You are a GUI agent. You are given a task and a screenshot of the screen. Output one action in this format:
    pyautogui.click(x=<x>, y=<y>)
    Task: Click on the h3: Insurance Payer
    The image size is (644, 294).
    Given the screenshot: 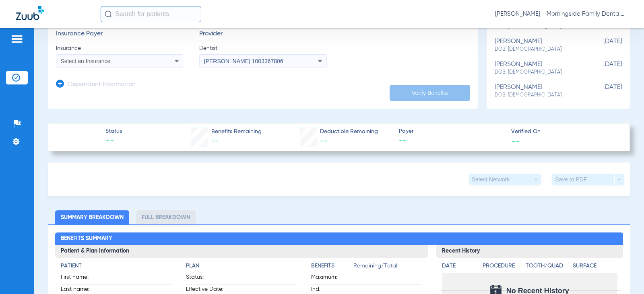 What is the action you would take?
    pyautogui.click(x=119, y=34)
    